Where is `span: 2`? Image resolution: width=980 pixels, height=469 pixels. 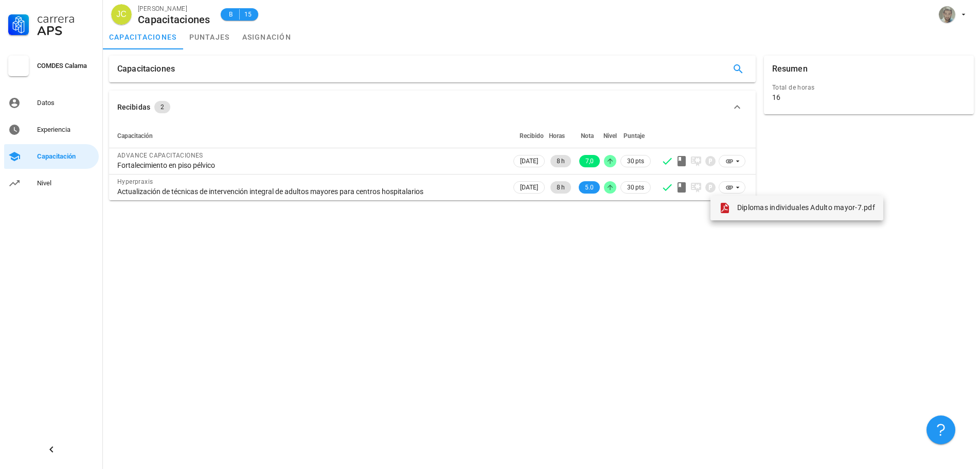
span: 2 is located at coordinates (162, 107).